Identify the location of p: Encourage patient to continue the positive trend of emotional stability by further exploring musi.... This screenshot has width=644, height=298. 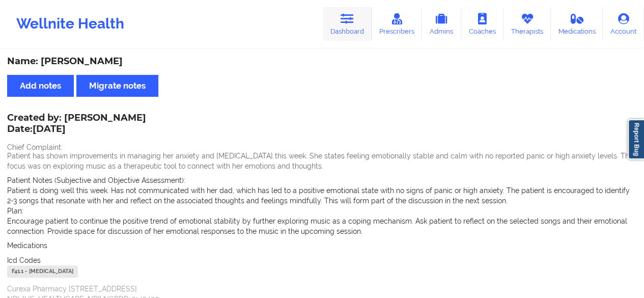
(322, 226).